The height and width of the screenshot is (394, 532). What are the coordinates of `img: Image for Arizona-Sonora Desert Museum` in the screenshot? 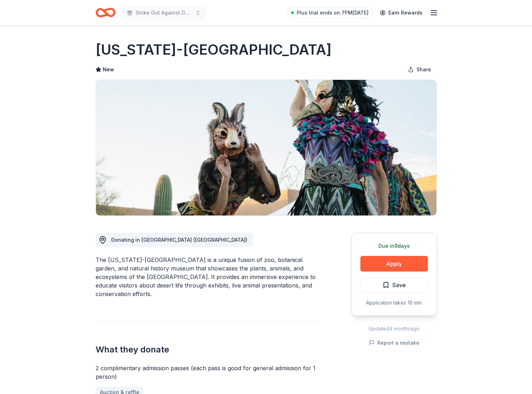 It's located at (266, 148).